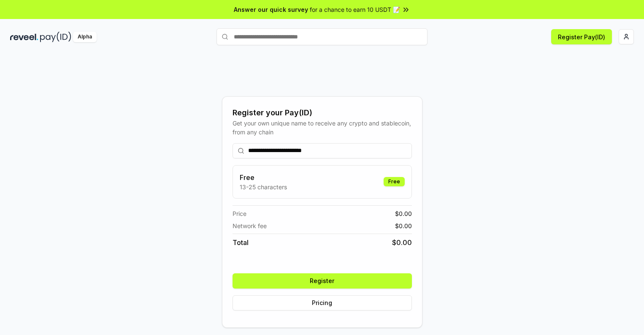 Image resolution: width=644 pixels, height=335 pixels. I want to click on span: Network fee, so click(249, 226).